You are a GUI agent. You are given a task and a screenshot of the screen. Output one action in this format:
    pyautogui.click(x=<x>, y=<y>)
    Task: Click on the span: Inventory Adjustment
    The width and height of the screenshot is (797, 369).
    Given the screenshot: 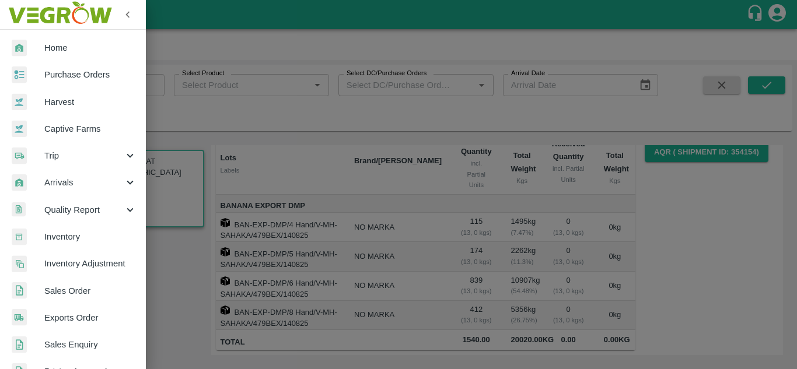 What is the action you would take?
    pyautogui.click(x=90, y=264)
    